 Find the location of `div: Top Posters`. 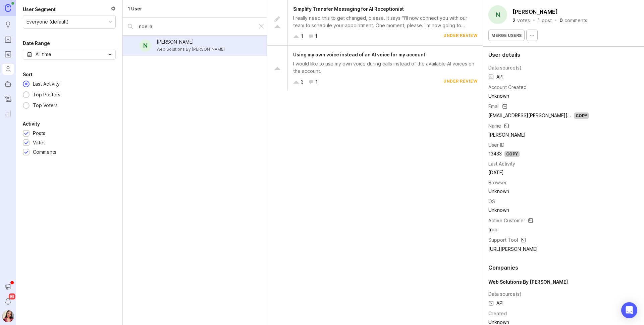

div: Top Posters is located at coordinates (47, 95).